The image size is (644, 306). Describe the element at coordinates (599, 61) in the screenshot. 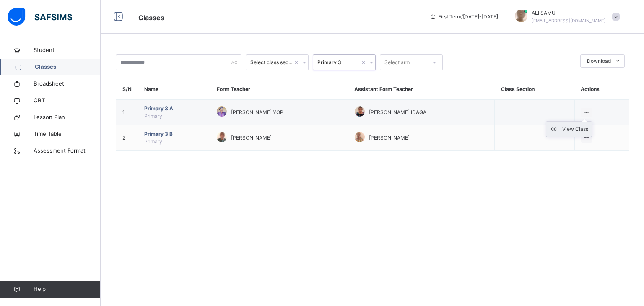

I see `span: Download` at that location.